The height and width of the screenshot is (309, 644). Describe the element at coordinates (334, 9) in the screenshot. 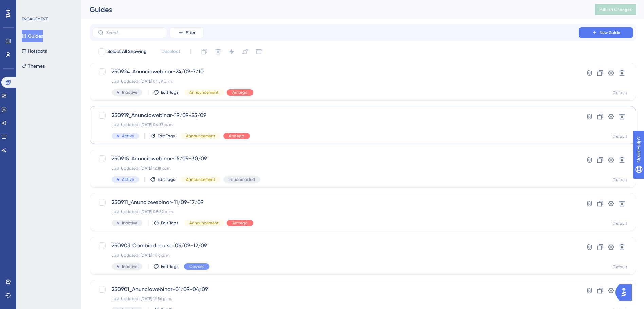

I see `div: Guides` at that location.